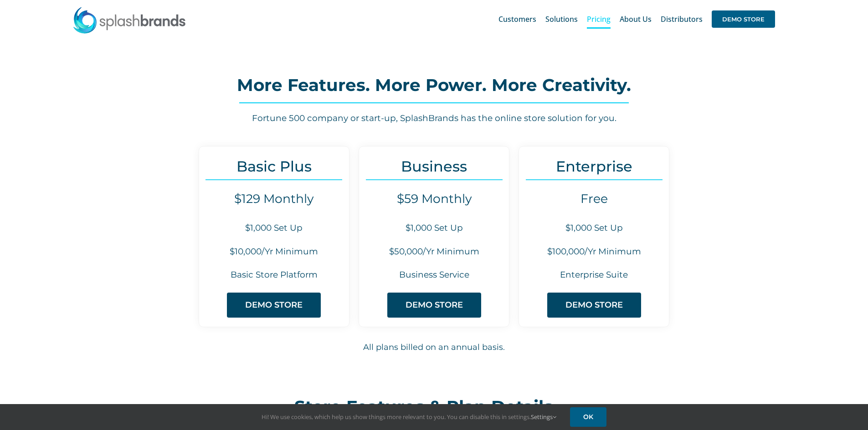  What do you see at coordinates (682, 19) in the screenshot?
I see `a: Distributors` at bounding box center [682, 19].